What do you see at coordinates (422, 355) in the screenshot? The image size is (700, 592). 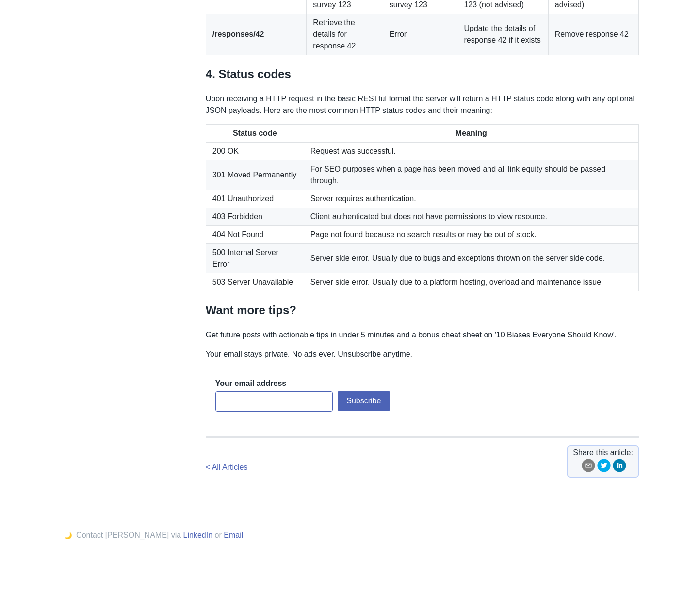 I see `p: Your email stays private. No ads ever. Unsubscribe anytime.` at bounding box center [422, 355].